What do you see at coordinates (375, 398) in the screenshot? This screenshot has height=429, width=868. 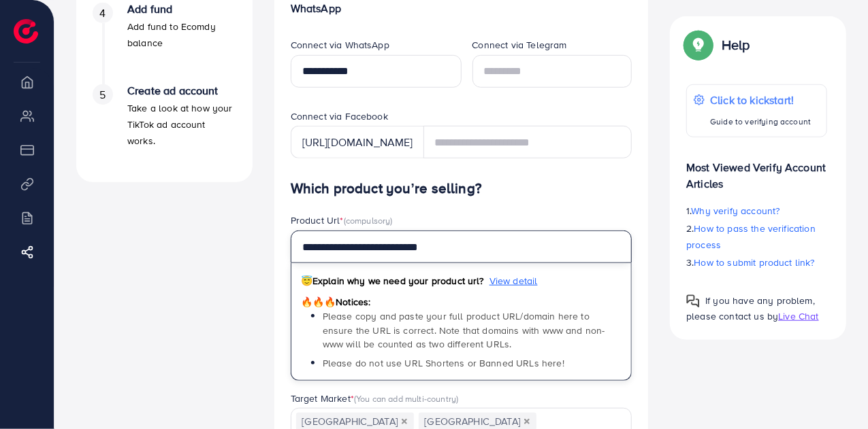 I see `label: Target Market` at bounding box center [375, 398].